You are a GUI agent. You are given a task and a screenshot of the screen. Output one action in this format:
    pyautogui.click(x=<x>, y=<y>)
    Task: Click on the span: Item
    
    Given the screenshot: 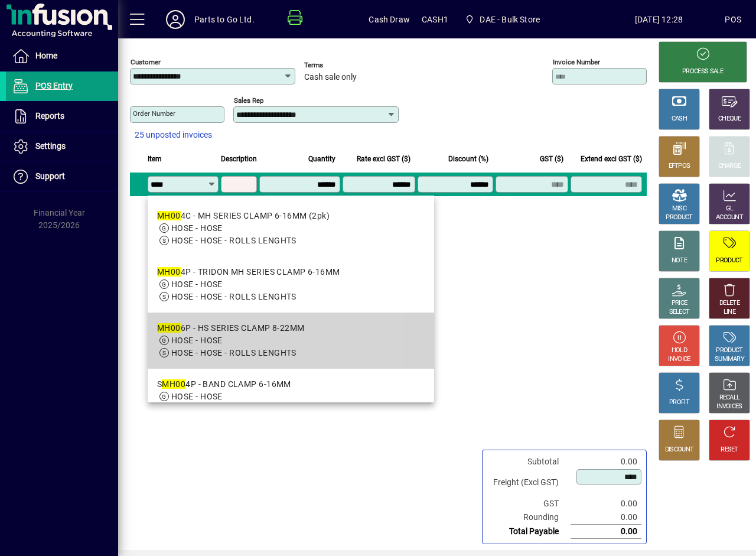 What is the action you would take?
    pyautogui.click(x=155, y=159)
    